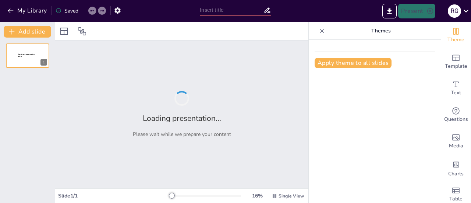  What do you see at coordinates (456, 66) in the screenshot?
I see `span: Template` at bounding box center [456, 66].